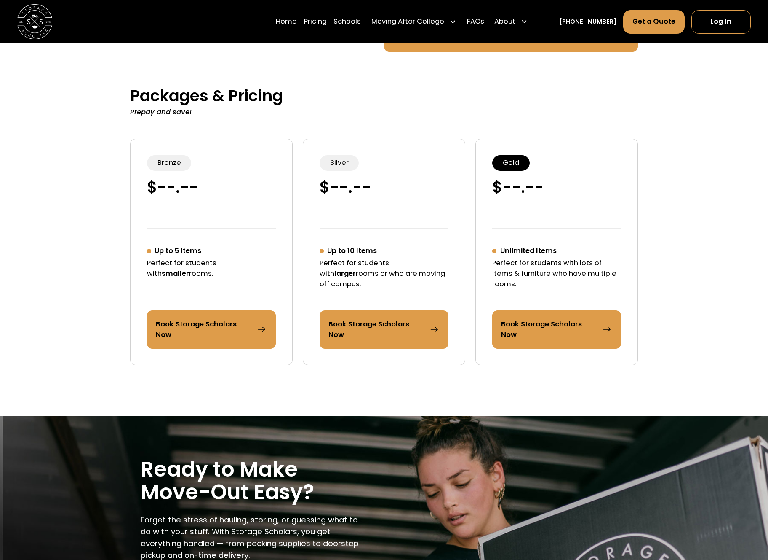 This screenshot has width=768, height=560. I want to click on h1: Ready to Make Move-Out Easy?, so click(254, 480).